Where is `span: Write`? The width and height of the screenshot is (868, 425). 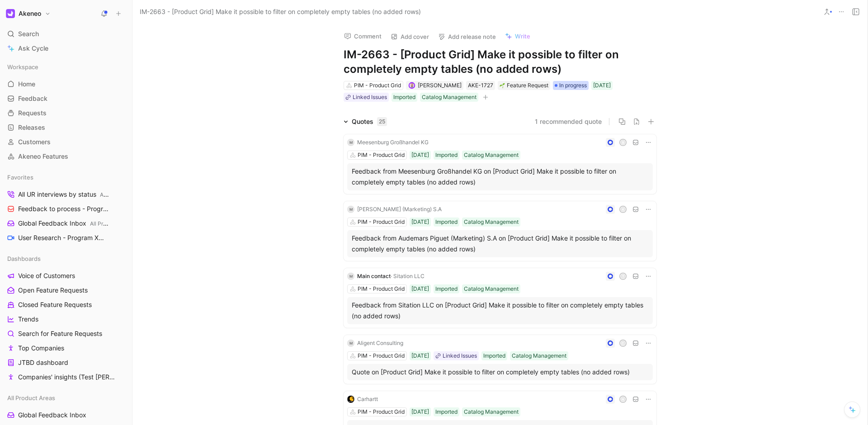
span: Write is located at coordinates (523, 36).